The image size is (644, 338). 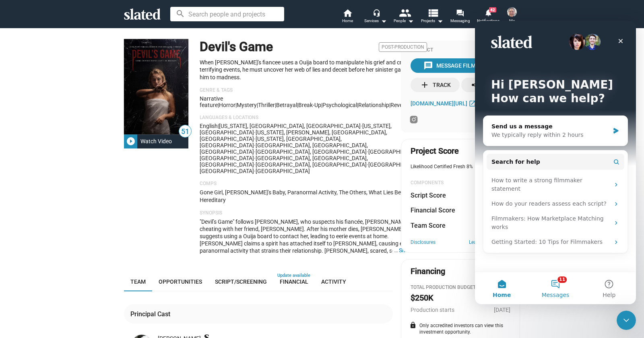 What do you see at coordinates (180, 282) in the screenshot?
I see `span: Opportunities` at bounding box center [180, 282].